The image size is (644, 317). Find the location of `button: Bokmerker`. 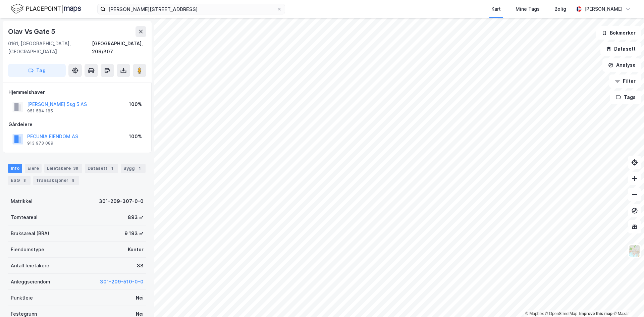

button: Bokmerker is located at coordinates (618, 33).